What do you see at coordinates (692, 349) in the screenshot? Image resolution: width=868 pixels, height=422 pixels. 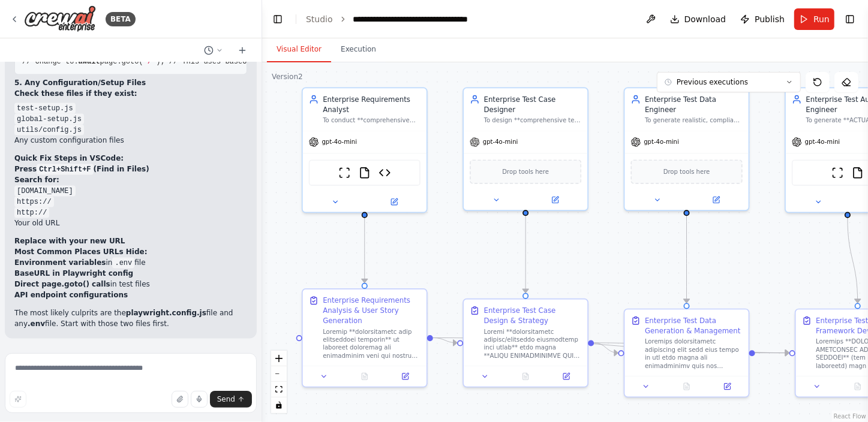 I see `g: Edge from 0238f1cc-b607-4c7a-a324-947263502788 to 8ac1f2a0-f51f-421f-9a45-0d259c3ceee6` at bounding box center [692, 349].